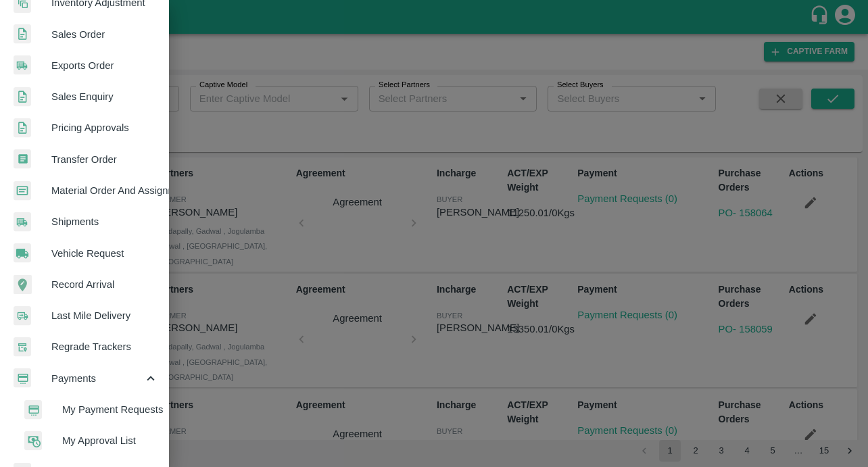 The height and width of the screenshot is (467, 868). What do you see at coordinates (105, 128) in the screenshot?
I see `span: Pricing Approvals` at bounding box center [105, 128].